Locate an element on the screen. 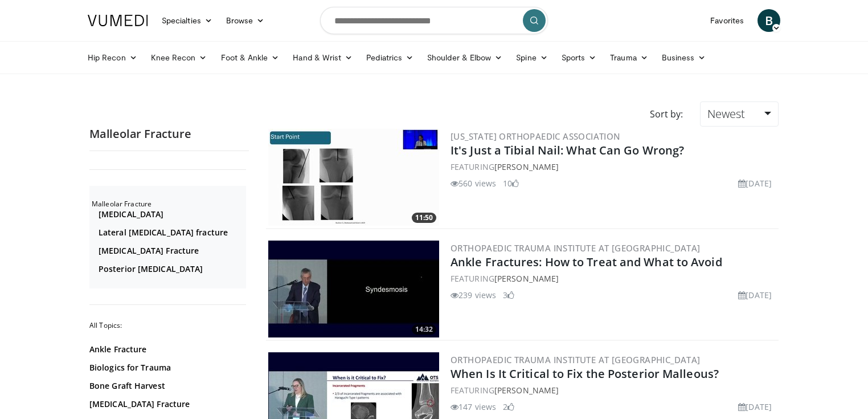 The image size is (868, 419). a: When Is It Critical to Fix the Posterior Malleous? is located at coordinates (585, 374).